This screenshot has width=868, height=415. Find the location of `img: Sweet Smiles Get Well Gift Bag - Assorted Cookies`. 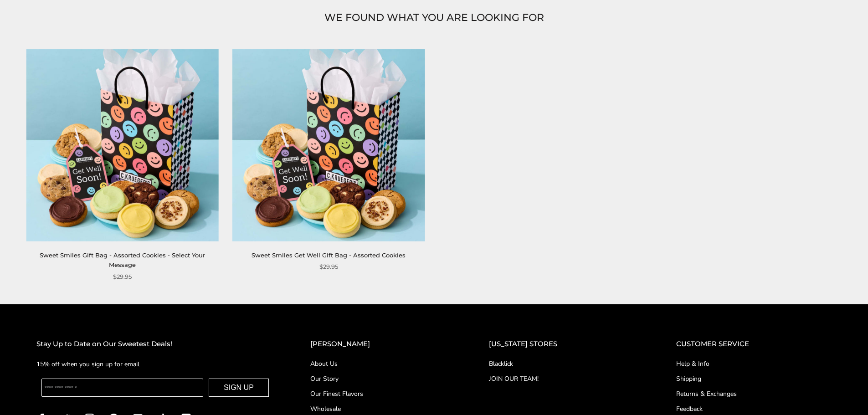

img: Sweet Smiles Get Well Gift Bag - Assorted Cookies is located at coordinates (329, 145).